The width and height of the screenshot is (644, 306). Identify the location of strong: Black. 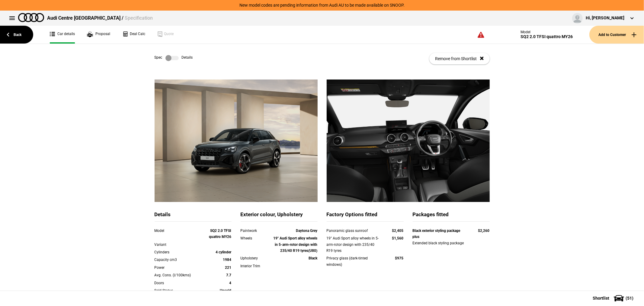
(313, 258).